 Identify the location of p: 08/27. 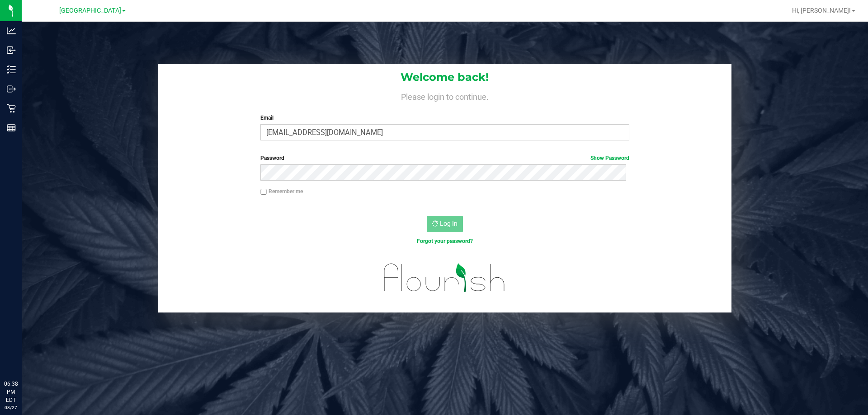
(10, 408).